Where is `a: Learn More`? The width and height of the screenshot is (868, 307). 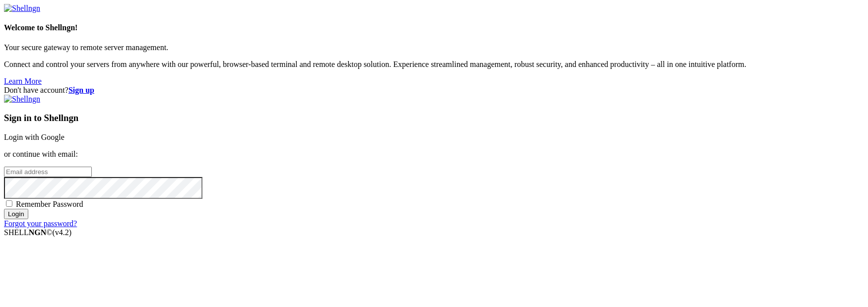
a: Learn More is located at coordinates (23, 81).